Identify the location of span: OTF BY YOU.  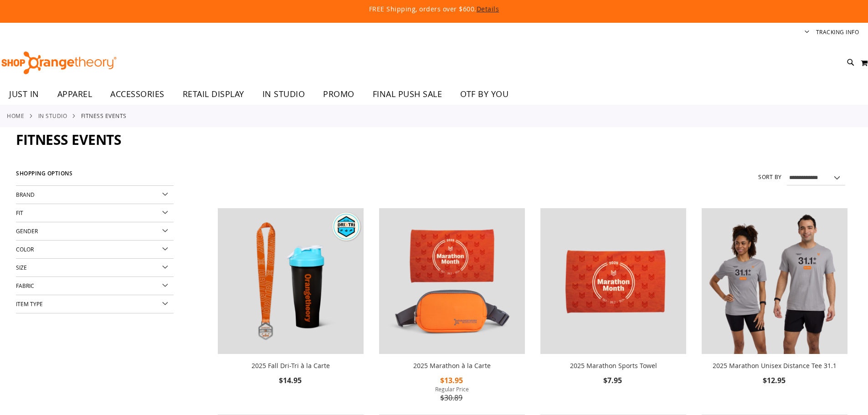
(484, 94).